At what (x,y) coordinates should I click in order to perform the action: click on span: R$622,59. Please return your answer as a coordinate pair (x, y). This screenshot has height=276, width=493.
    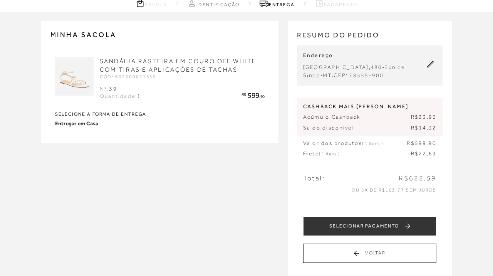
    Looking at the image, I should click on (417, 178).